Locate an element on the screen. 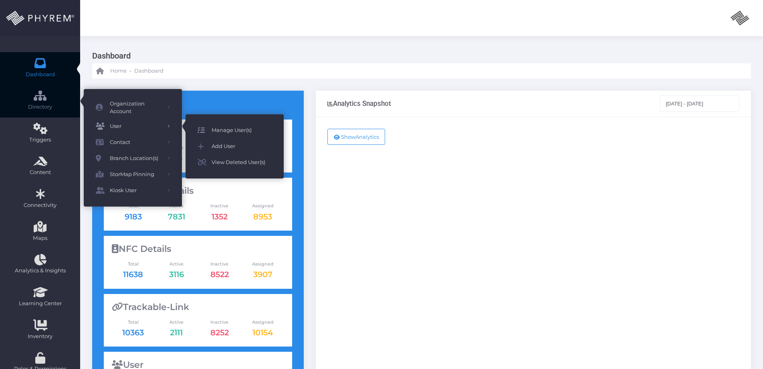  span: Maps is located at coordinates (40, 238).